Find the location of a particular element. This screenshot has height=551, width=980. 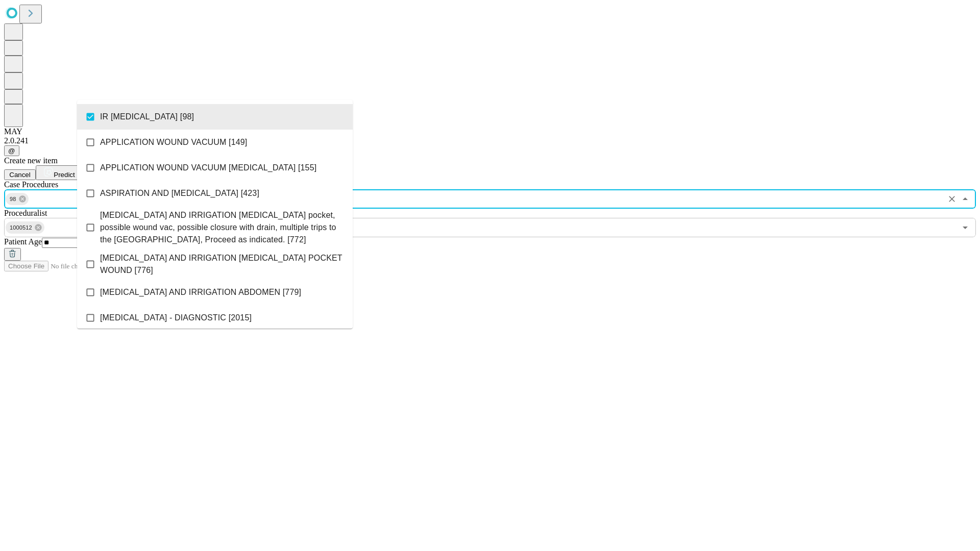

span: Cancel is located at coordinates (20, 174).